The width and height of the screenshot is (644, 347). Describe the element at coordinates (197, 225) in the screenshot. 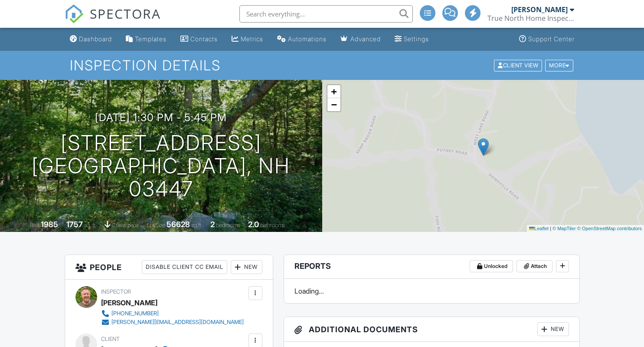

I see `span: sq.ft.` at that location.